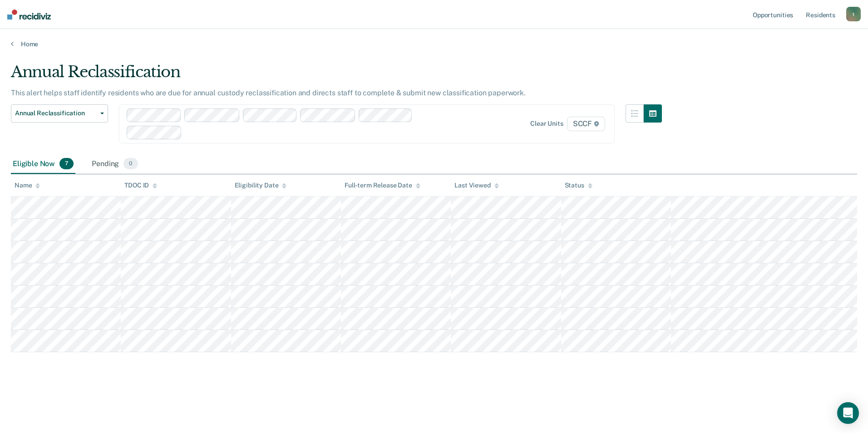  What do you see at coordinates (382, 185) in the screenshot?
I see `div: Full-term Release Date` at bounding box center [382, 185].